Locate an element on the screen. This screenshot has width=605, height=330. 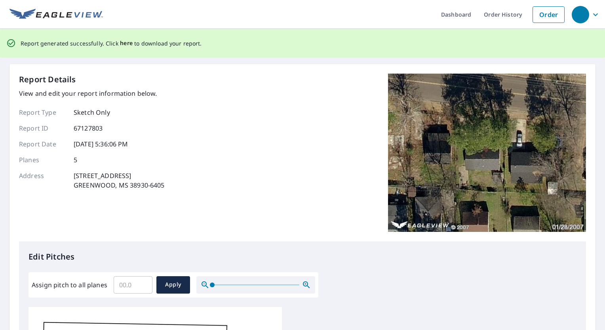
p: Address is located at coordinates (43, 181).